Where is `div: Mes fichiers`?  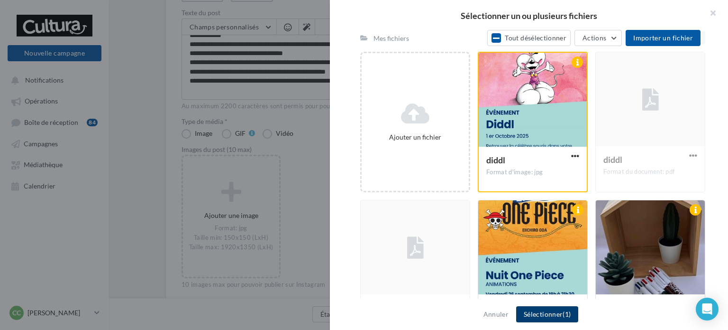
div: Mes fichiers is located at coordinates (391, 38).